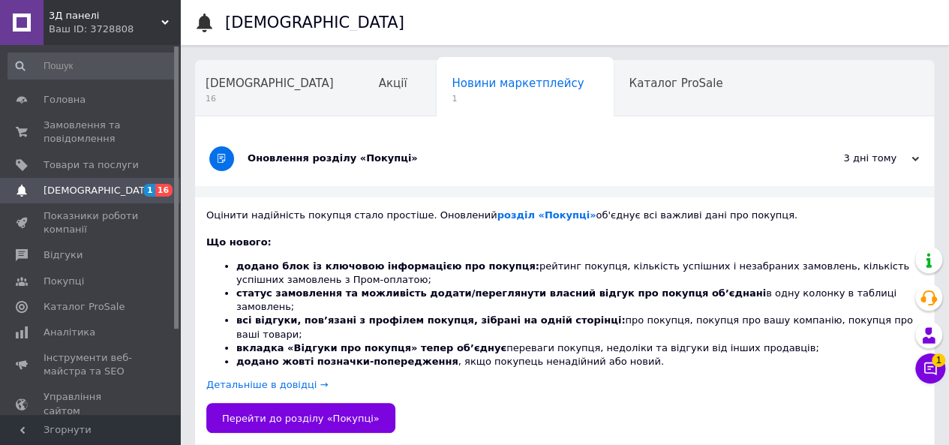 This screenshot has height=445, width=949. I want to click on span: Відгуки, so click(63, 255).